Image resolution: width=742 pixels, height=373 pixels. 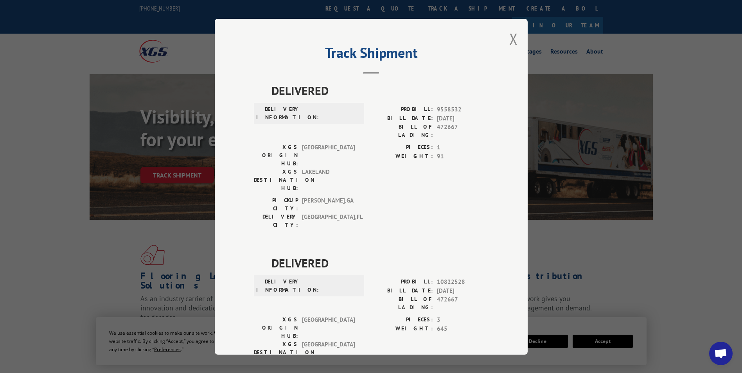 What do you see at coordinates (463, 328) in the screenshot?
I see `span: 645` at bounding box center [463, 328].